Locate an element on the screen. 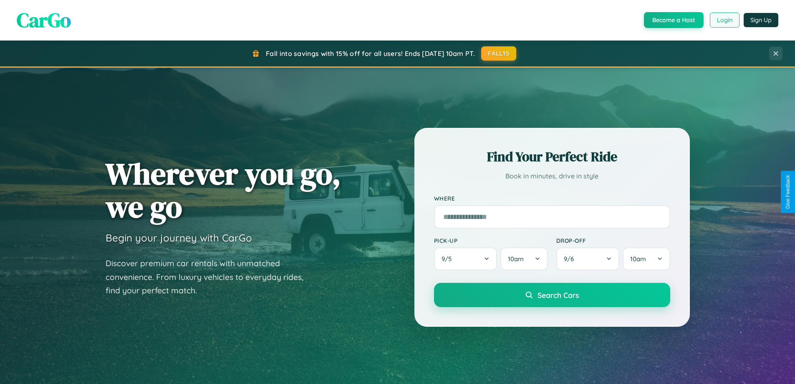 The image size is (795, 384). button: Become a Host is located at coordinates (674, 20).